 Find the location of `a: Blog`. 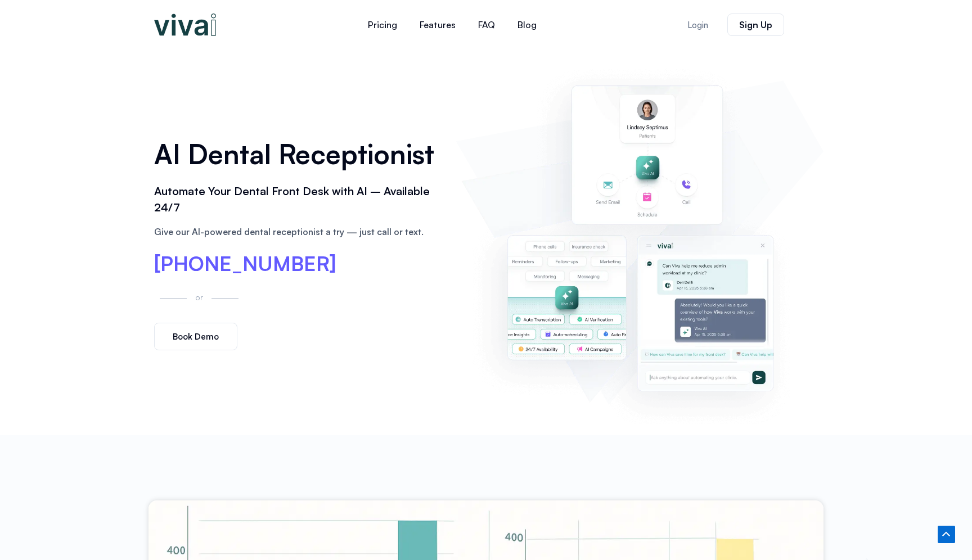

a: Blog is located at coordinates (527, 24).